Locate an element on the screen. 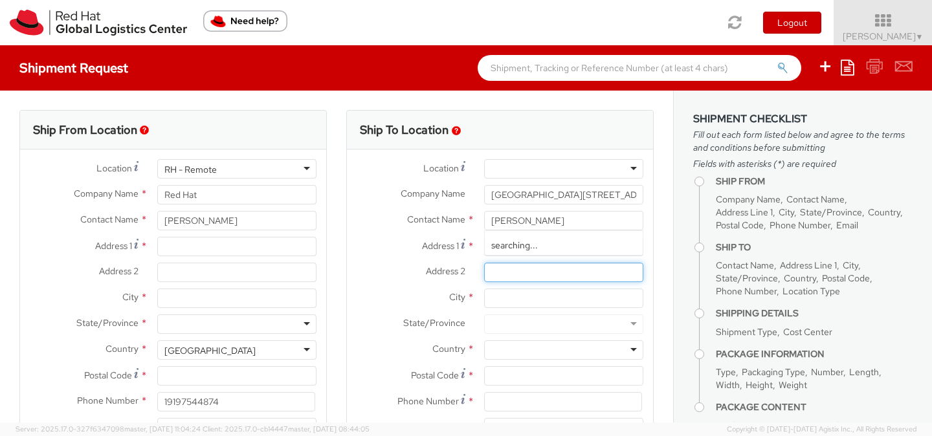  span: Fields with asterisks (*) are required is located at coordinates (802, 164).